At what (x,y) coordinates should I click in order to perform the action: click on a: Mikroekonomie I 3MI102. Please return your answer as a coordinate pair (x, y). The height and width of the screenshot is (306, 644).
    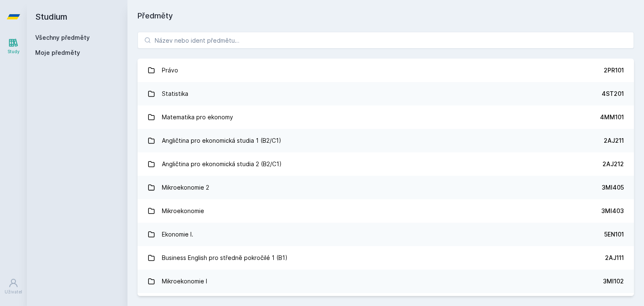
    Looking at the image, I should click on (385, 281).